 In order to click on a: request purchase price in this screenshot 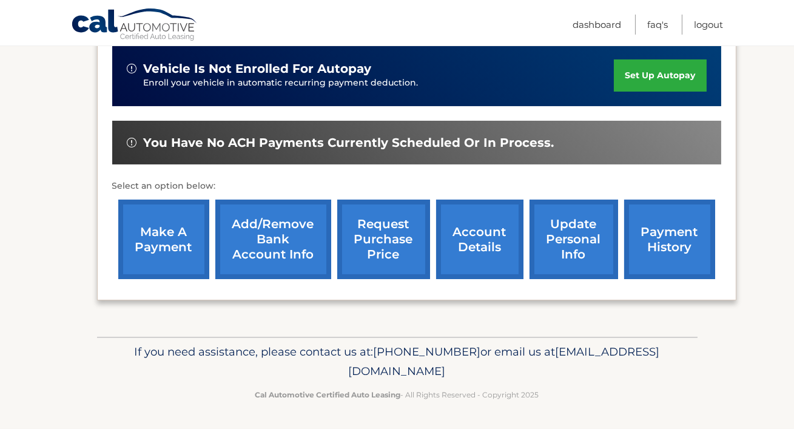, I will do `click(383, 239)`.